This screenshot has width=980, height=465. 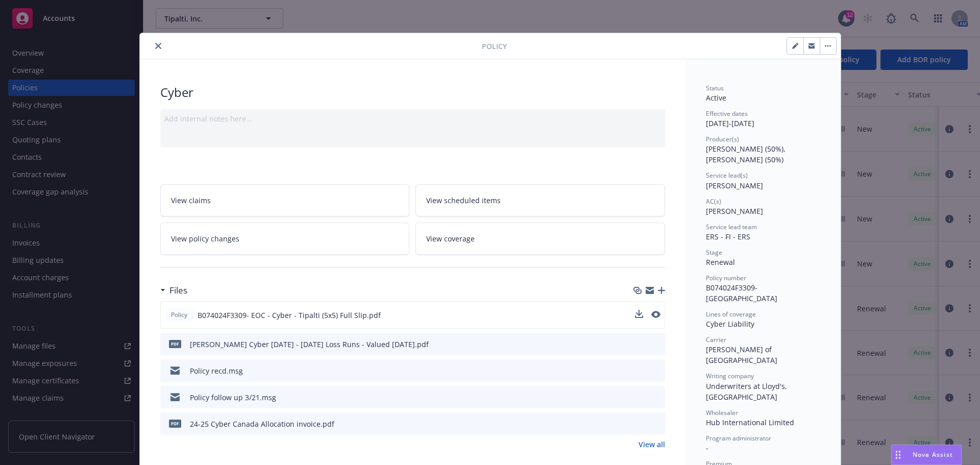 What do you see at coordinates (720, 262) in the screenshot?
I see `span: Renewal` at bounding box center [720, 262].